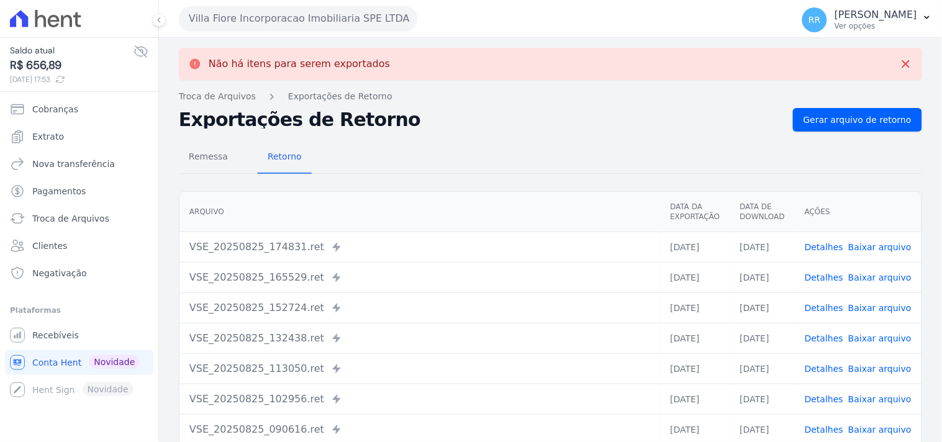  What do you see at coordinates (763, 212) in the screenshot?
I see `th: Data de Download` at bounding box center [763, 212].